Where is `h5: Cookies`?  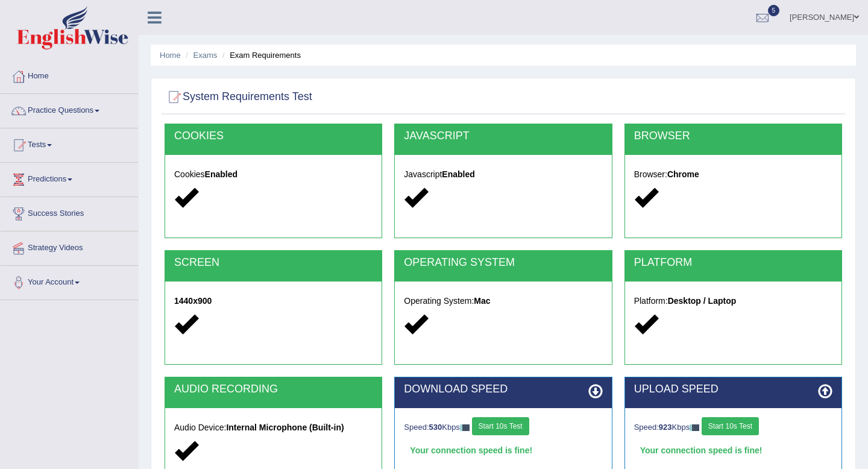 h5: Cookies is located at coordinates (273, 174).